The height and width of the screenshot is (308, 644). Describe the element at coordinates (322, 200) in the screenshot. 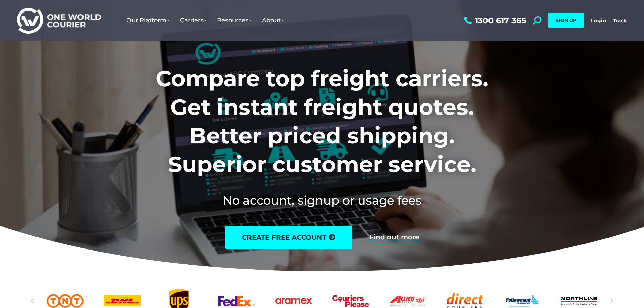

I see `h2: No account, signup or usage fees` at that location.